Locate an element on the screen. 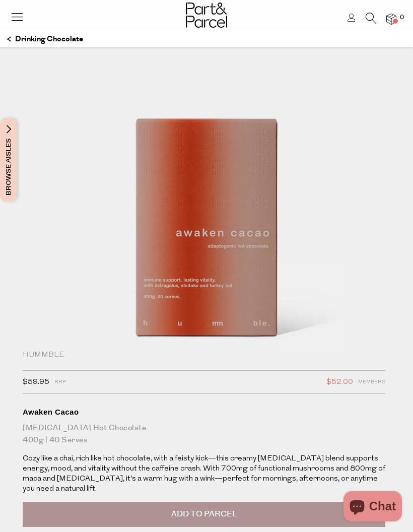 The width and height of the screenshot is (413, 532). div: Hummble is located at coordinates (204, 355).